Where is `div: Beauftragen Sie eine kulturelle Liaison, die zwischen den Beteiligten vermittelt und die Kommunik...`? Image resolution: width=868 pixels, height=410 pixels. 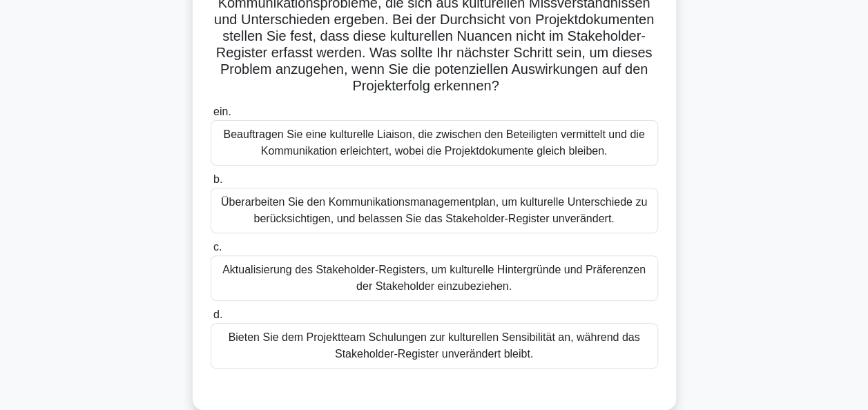 div: Beauftragen Sie eine kulturelle Liaison, die zwischen den Beteiligten vermittelt und die Kommunik... is located at coordinates (435, 143).